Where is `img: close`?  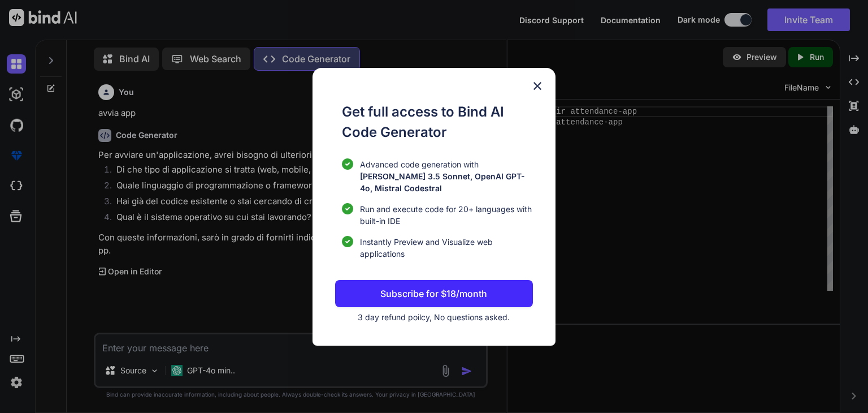
img: close is located at coordinates (537, 86).